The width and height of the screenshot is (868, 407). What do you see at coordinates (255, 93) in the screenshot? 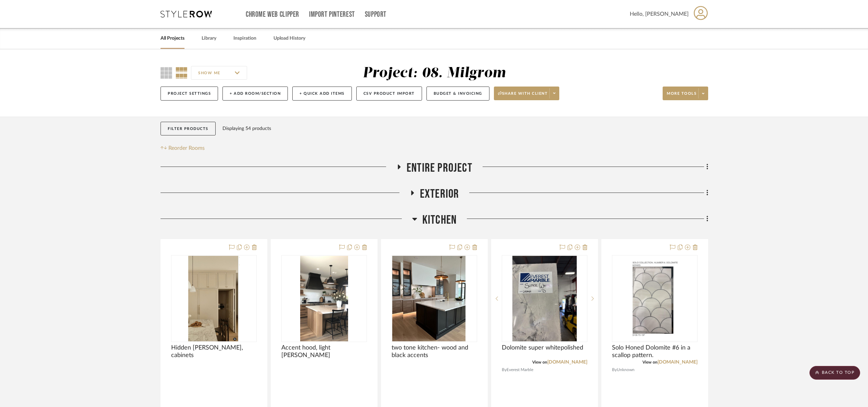
I see `button: + Add Room/Section` at bounding box center [255, 93].